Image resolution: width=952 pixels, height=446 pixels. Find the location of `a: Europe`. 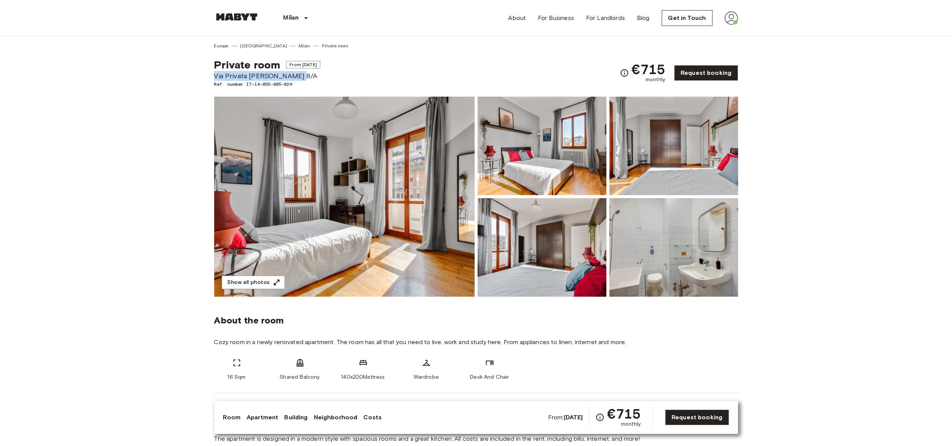

a: Europe is located at coordinates (221, 46).